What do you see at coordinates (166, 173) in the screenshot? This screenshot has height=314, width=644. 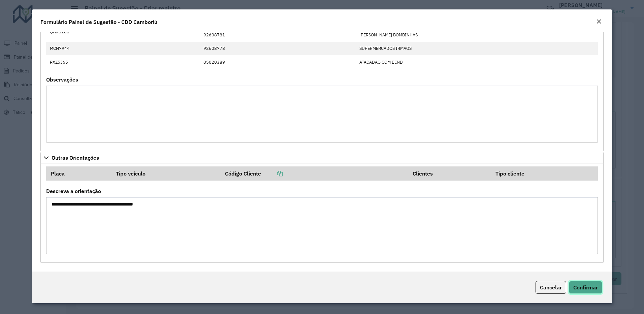 I see `th: Tipo veículo` at bounding box center [166, 173].